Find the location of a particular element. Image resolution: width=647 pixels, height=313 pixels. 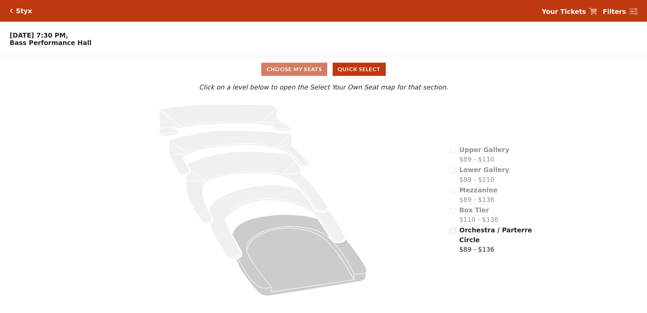

path: Upper Gallery - Seats Available: 0 is located at coordinates (225, 120).